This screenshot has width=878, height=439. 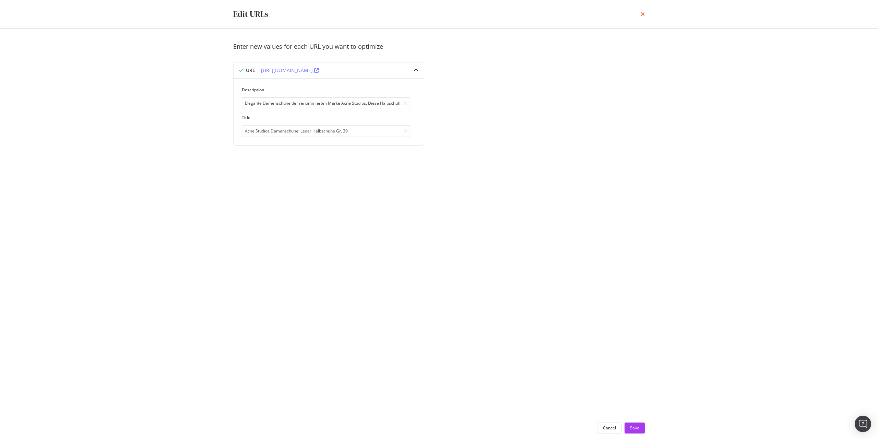 What do you see at coordinates (643, 14) in the screenshot?
I see `div: times` at bounding box center [643, 14].